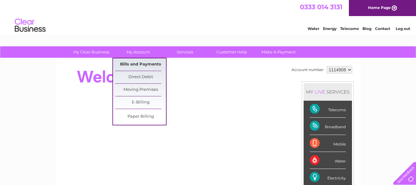  I want to click on a: Customer Help, so click(232, 52).